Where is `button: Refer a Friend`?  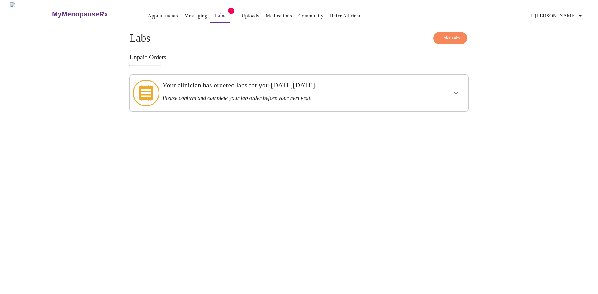
button: Refer a Friend is located at coordinates (346, 16).